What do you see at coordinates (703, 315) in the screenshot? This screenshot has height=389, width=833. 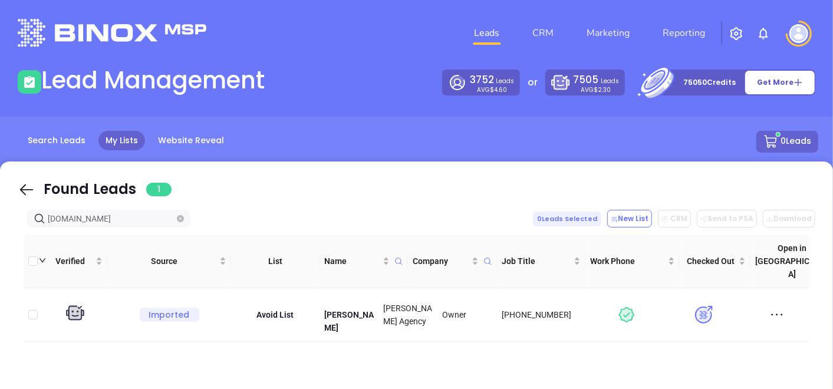 I see `img: psa` at bounding box center [703, 315].